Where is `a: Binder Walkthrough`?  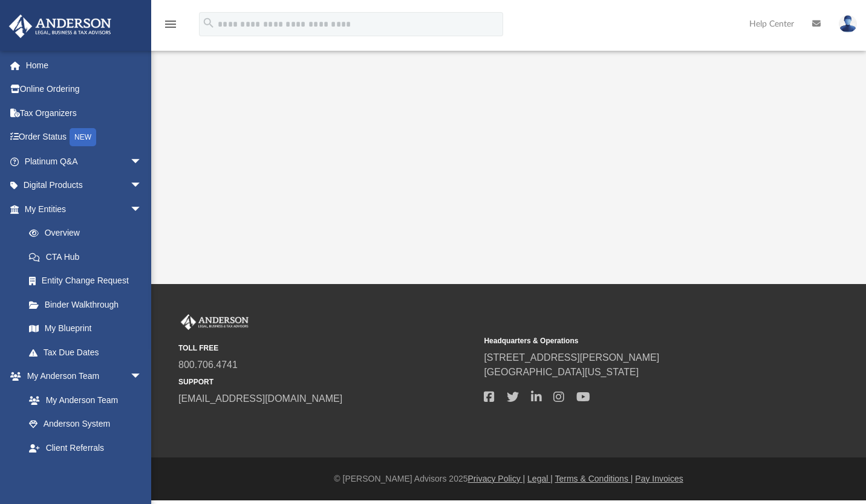
a: Binder Walkthrough is located at coordinates (88, 304).